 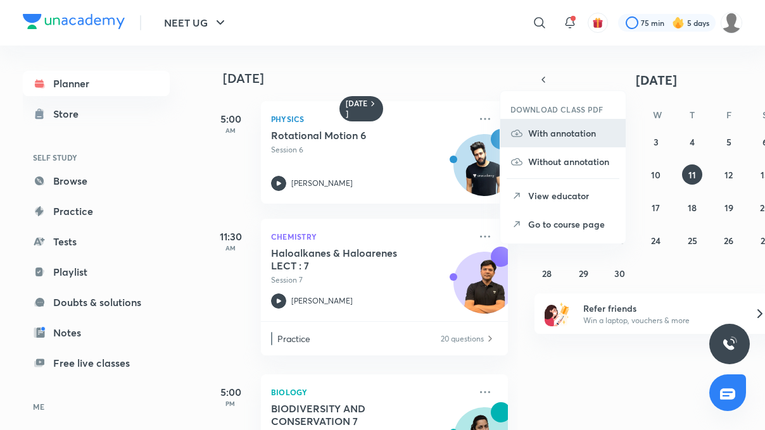 What do you see at coordinates (370, 280) in the screenshot?
I see `p: Session 7` at bounding box center [370, 280].